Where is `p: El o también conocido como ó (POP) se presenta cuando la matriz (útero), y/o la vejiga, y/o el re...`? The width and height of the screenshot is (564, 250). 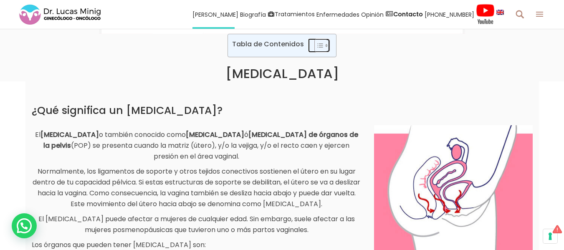
p: El o también conocido como ó (POP) se presenta cuando la matriz (útero), y/o la vejiga, y/o el re... is located at coordinates (197, 146).